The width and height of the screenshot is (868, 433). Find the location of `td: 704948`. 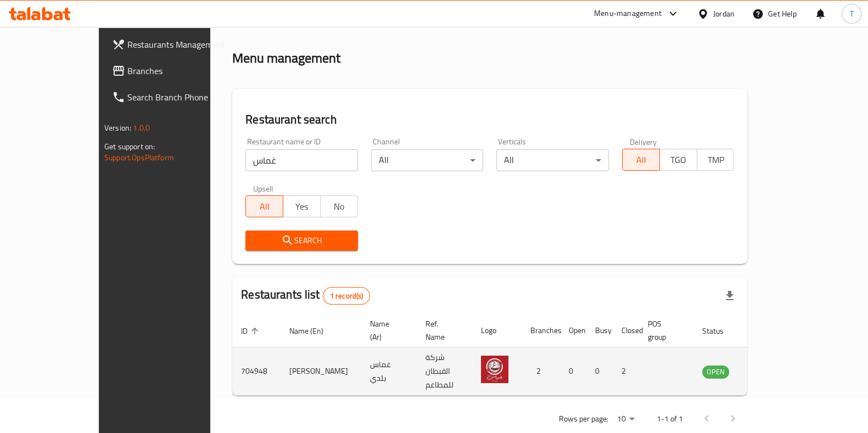

td: 704948 is located at coordinates (256, 371).